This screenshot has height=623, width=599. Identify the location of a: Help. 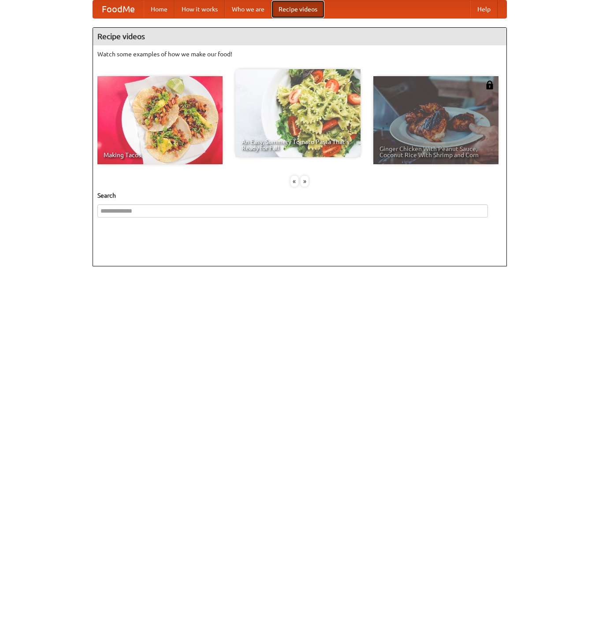
(484, 9).